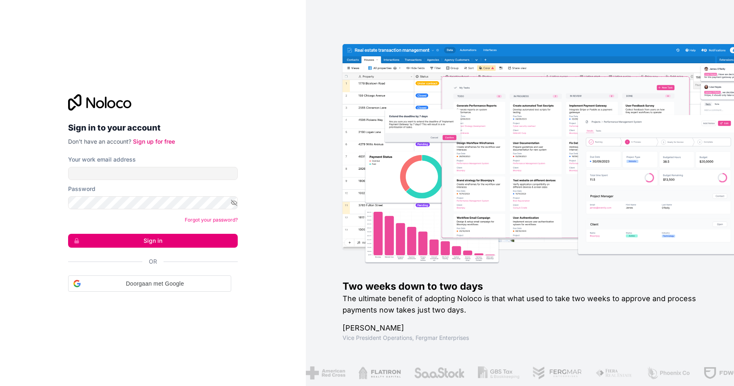 This screenshot has height=386, width=734. What do you see at coordinates (155, 284) in the screenshot?
I see `span: Doorgaan met Google` at bounding box center [155, 284].